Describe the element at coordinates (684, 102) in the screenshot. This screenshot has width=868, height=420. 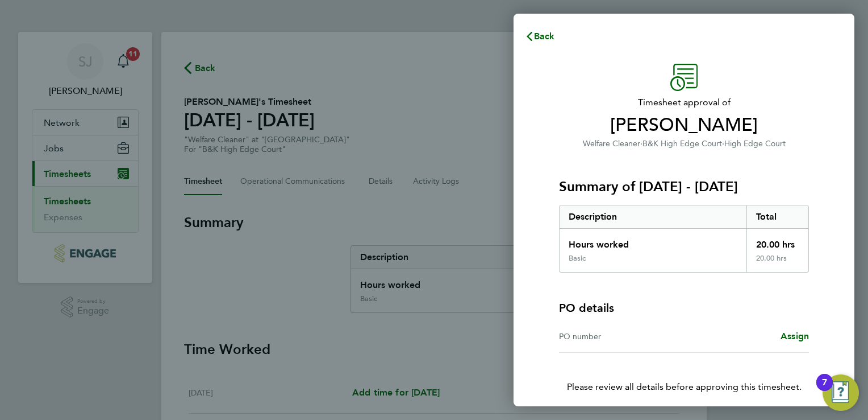
I see `span: Timesheet approval of` at that location.